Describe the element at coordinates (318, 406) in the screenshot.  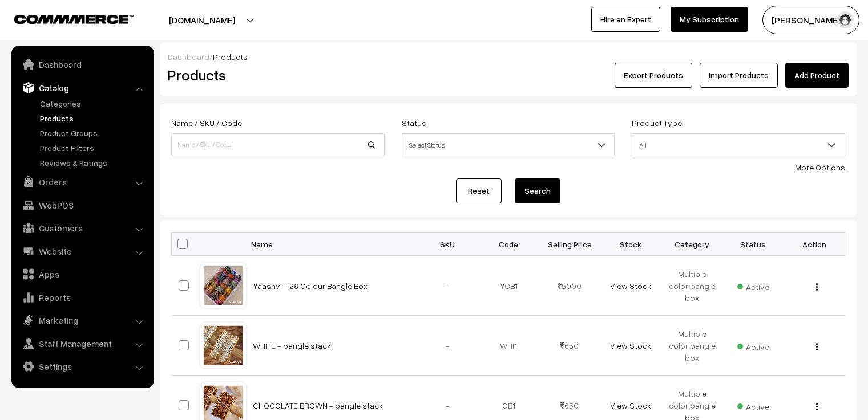
I see `a: CHOCOLATE BROWN - bangle stack` at that location.